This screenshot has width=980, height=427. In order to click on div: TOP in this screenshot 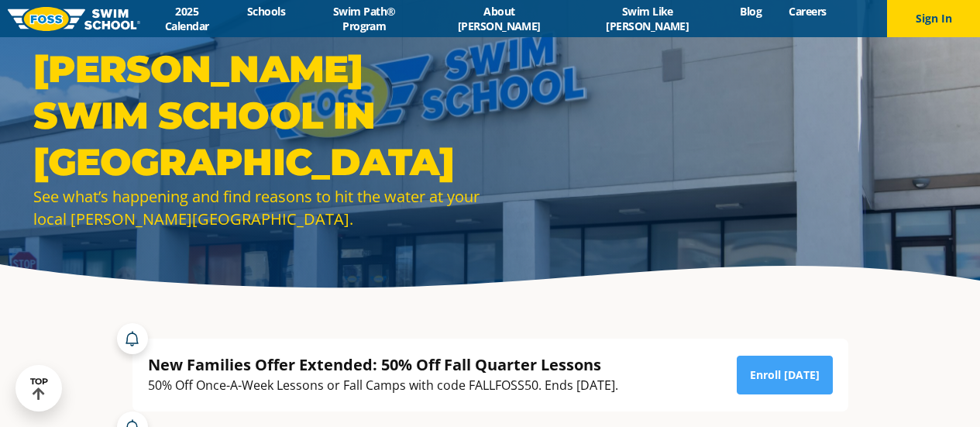, I will do `click(39, 388)`.